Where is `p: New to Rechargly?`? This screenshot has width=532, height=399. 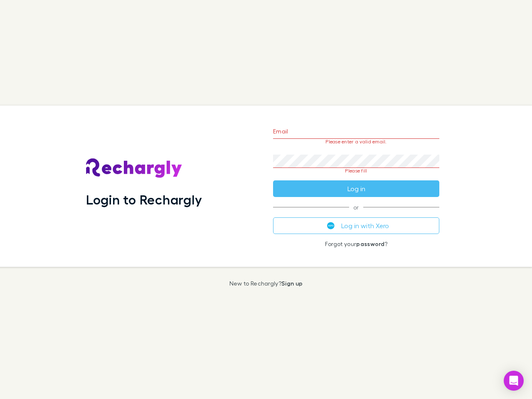 p: New to Rechargly? is located at coordinates (266, 283).